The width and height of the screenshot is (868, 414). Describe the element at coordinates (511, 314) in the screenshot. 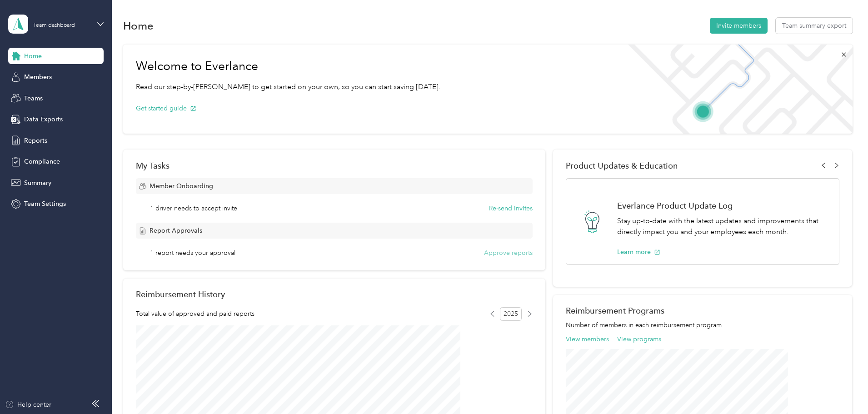

I see `span: 2025` at that location.